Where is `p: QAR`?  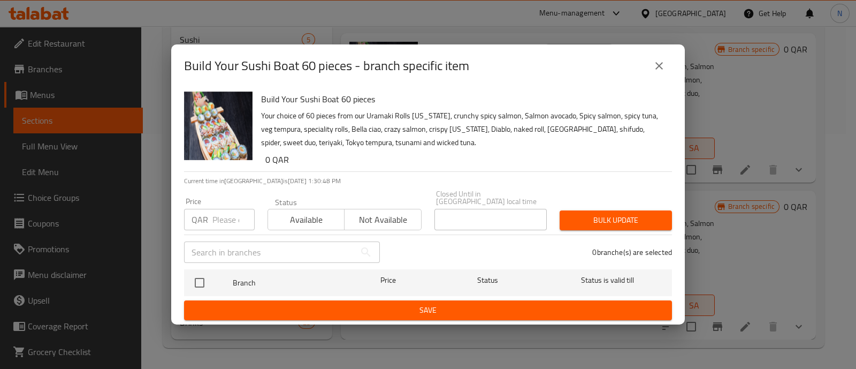
p: QAR is located at coordinates (200, 219).